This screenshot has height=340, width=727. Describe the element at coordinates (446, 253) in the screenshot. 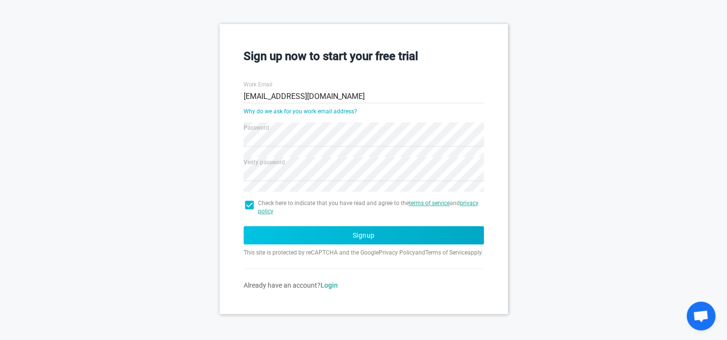

I see `a: Terms of Service` at that location.